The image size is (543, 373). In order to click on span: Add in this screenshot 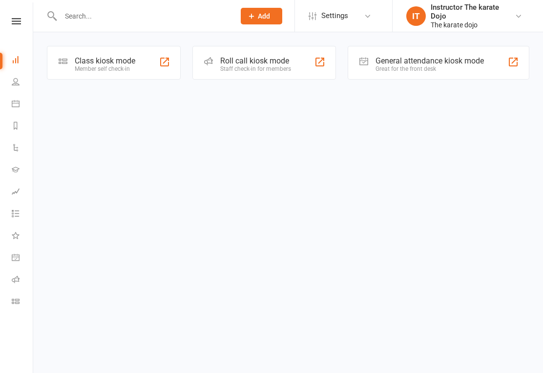, I will do `click(263, 16)`.